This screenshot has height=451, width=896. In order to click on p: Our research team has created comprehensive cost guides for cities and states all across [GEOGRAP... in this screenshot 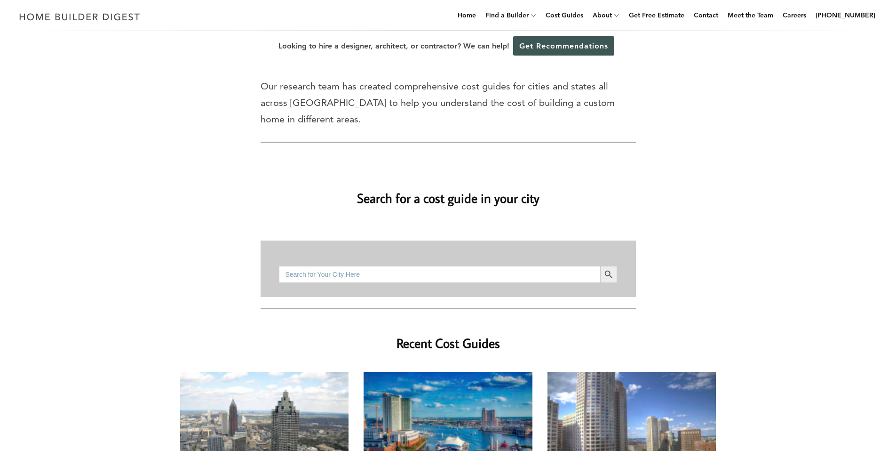, I will do `click(448, 103)`.